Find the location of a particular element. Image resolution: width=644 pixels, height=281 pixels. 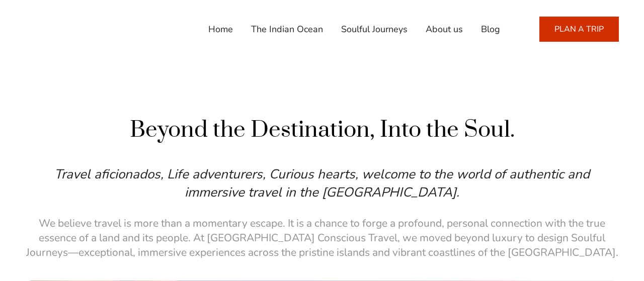

a: Blog is located at coordinates (490, 29).